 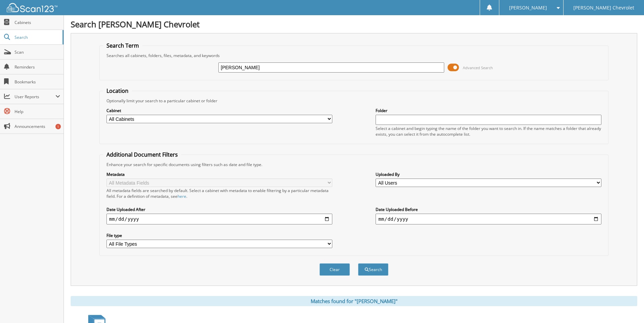 I want to click on label: Metadata, so click(x=219, y=174).